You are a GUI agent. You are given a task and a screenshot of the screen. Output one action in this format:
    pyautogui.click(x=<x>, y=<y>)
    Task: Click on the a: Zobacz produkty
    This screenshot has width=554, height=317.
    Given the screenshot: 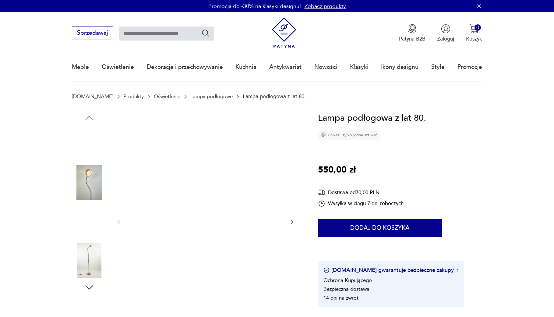 What is the action you would take?
    pyautogui.click(x=325, y=6)
    